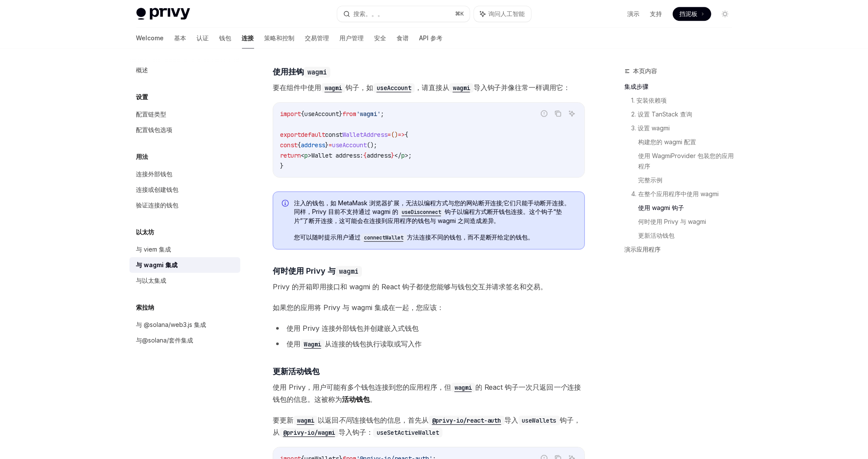 Image resolution: width=868 pixels, height=459 pixels. What do you see at coordinates (317, 38) in the screenshot?
I see `a: 交易管理` at bounding box center [317, 38].